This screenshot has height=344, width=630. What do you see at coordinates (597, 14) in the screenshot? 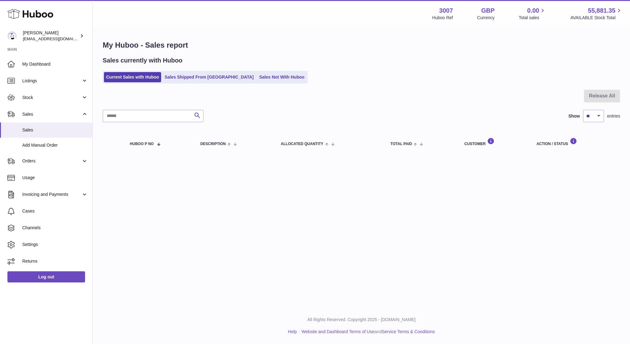
I see `a: 55,881.35 AVAILABLE Stock Total` at bounding box center [597, 14].